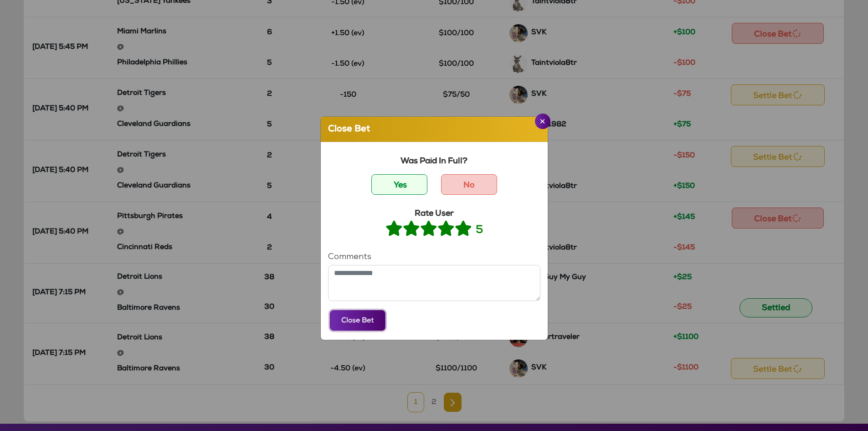 The height and width of the screenshot is (431, 868). Describe the element at coordinates (469, 184) in the screenshot. I see `label: No` at that location.